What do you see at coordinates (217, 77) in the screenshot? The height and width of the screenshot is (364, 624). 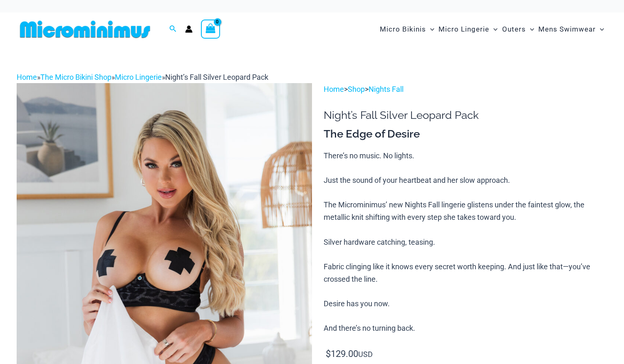 I see `span: Night’s Fall Silver Leopard Pack` at bounding box center [217, 77].